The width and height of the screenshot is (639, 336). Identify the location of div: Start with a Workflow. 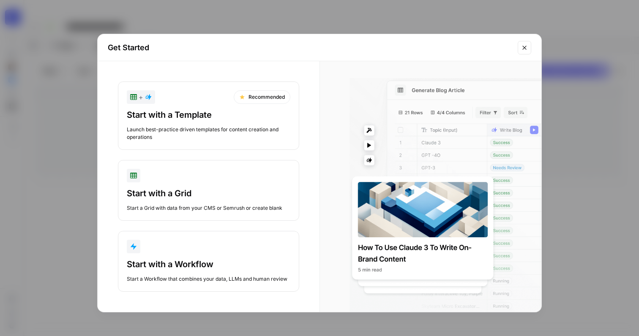
(208, 264).